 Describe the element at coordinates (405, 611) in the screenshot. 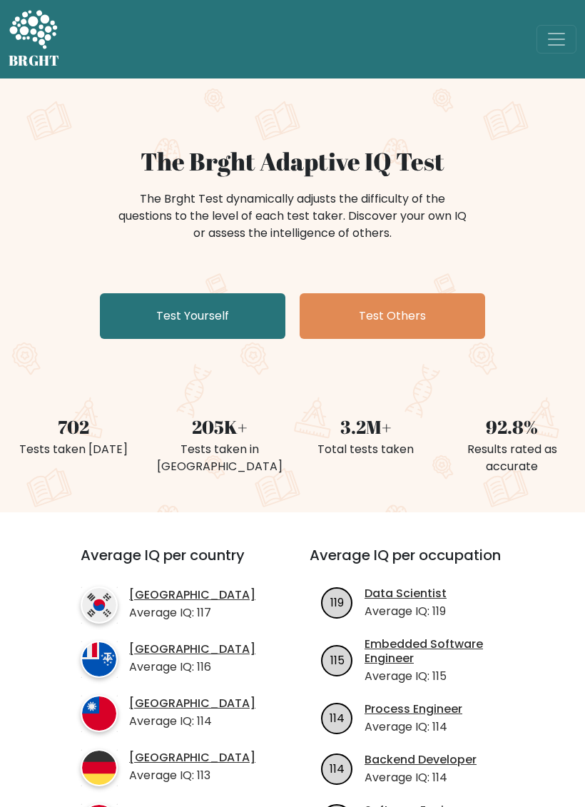

I see `p: Average IQ: 119` at that location.